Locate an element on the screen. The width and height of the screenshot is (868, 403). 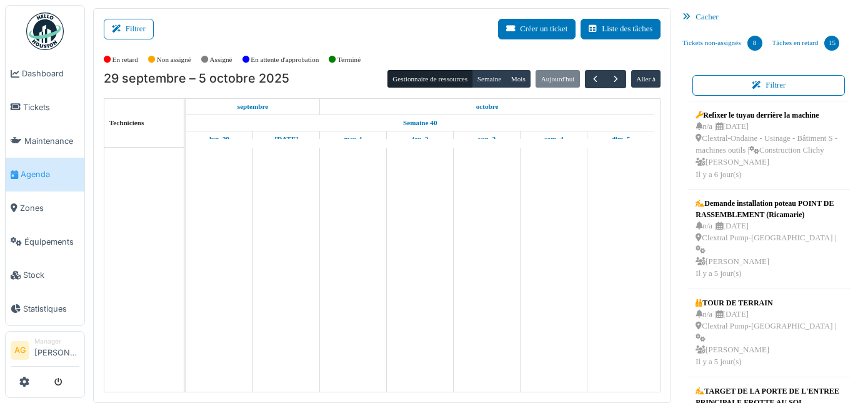
label: En attente d'approbation is located at coordinates (284, 59).